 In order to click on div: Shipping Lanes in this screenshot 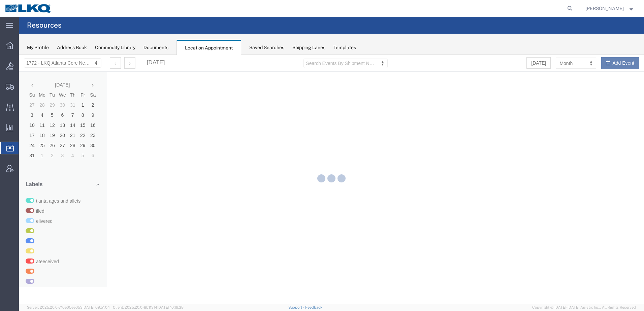, I will do `click(309, 48)`.